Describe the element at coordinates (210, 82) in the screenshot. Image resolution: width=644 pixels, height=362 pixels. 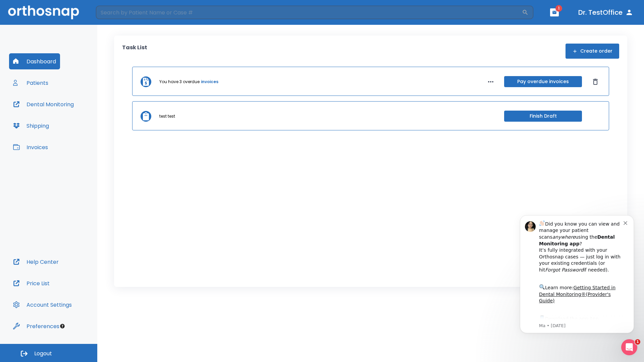
I see `a: invoices` at that location.